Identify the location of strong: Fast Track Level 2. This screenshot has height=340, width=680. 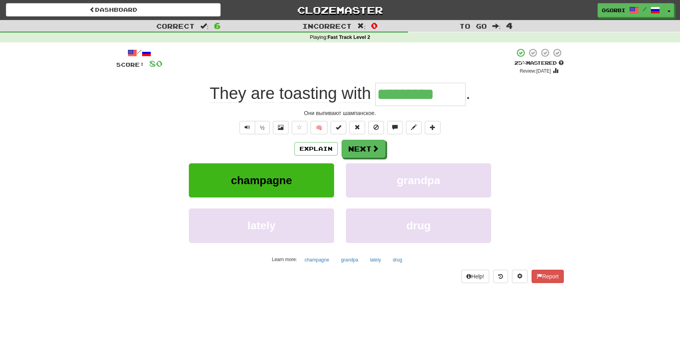
(349, 37).